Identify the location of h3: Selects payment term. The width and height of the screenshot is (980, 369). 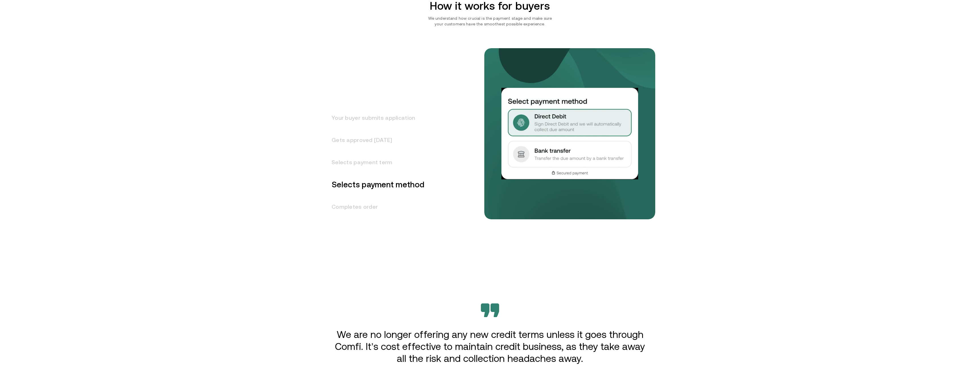
(375, 162).